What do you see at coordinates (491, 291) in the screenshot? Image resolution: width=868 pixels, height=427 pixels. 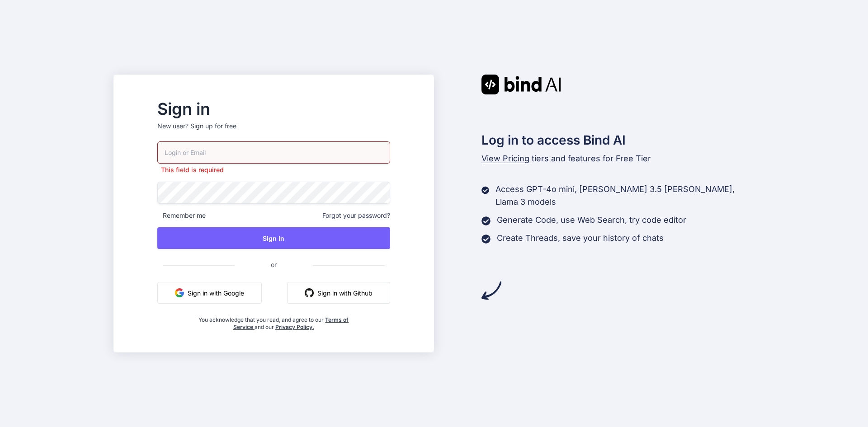 I see `img: arrow` at bounding box center [491, 291].